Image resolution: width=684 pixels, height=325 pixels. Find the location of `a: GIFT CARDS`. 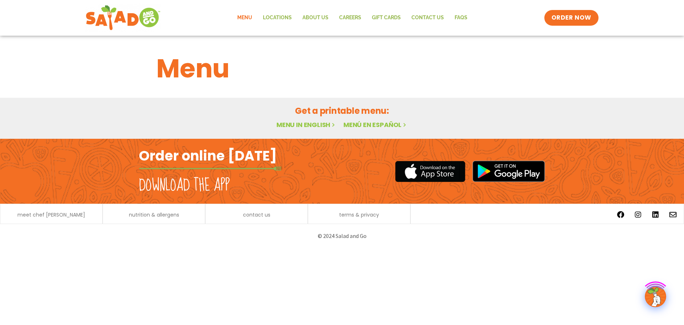

a: GIFT CARDS is located at coordinates (386, 18).